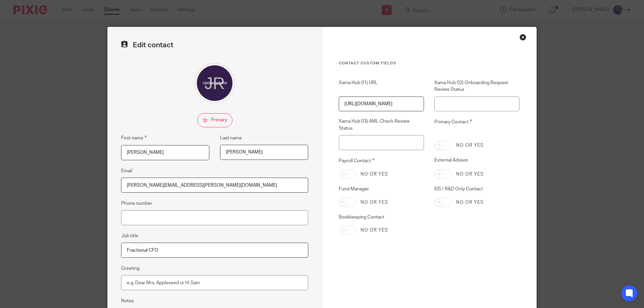 The image size is (644, 308). What do you see at coordinates (429, 63) in the screenshot?
I see `h3: Contact Custom fields` at bounding box center [429, 63].